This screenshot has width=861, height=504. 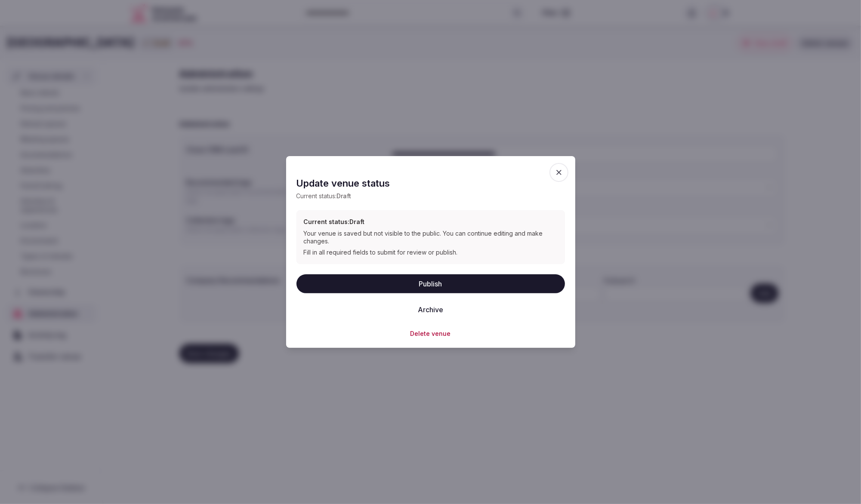 I want to click on div: Fill in all required fields to submit for review or publish., so click(x=430, y=252).